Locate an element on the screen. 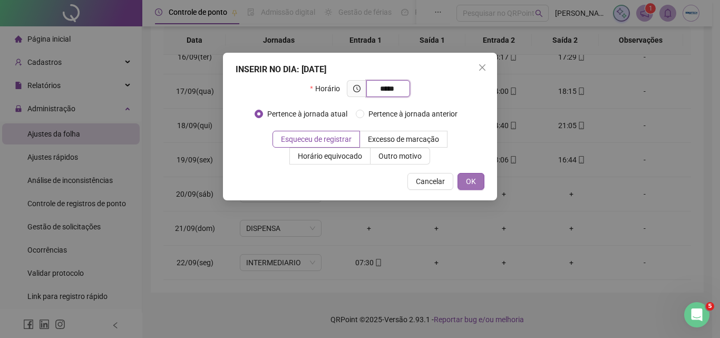  span: OK is located at coordinates (471, 181).